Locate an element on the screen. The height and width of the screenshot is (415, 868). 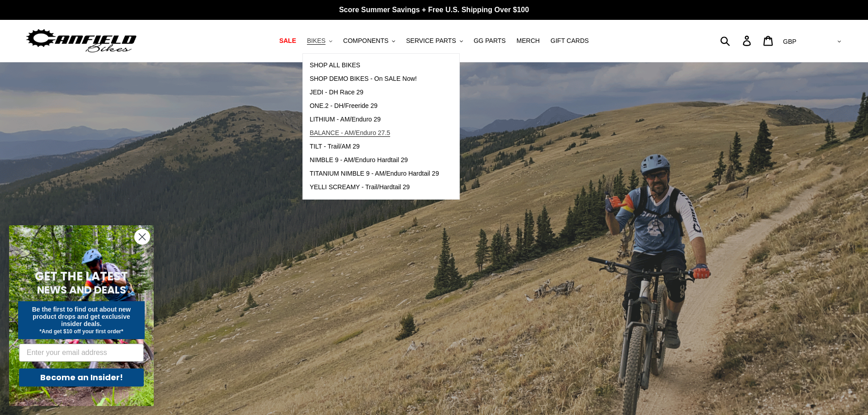
button: COMPONENTS is located at coordinates (369, 41).